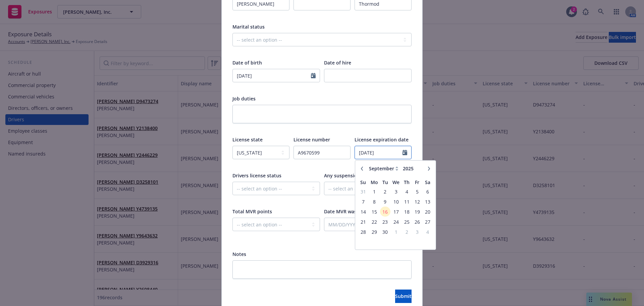 This screenshot has width=644, height=306. I want to click on span: Su, so click(363, 182).